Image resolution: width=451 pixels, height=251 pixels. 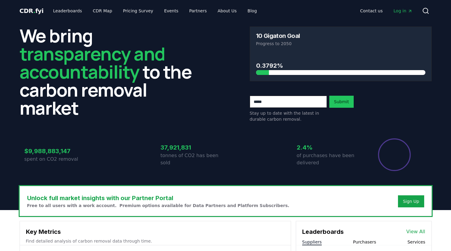 I want to click on a: View All, so click(x=416, y=232).